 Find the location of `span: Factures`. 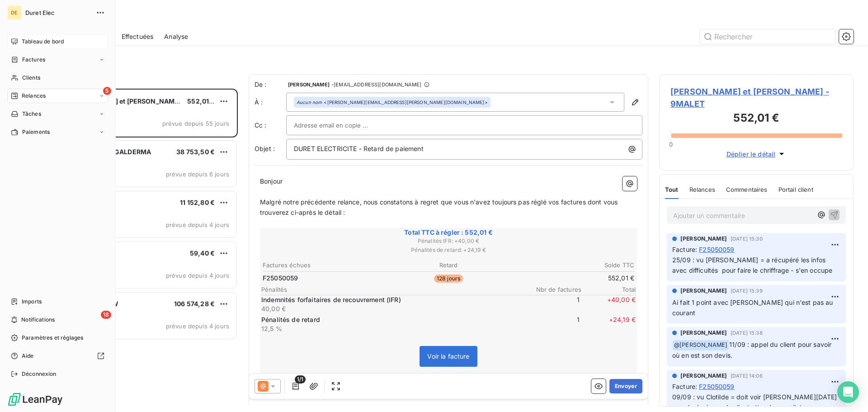

span: Factures is located at coordinates (34, 60).